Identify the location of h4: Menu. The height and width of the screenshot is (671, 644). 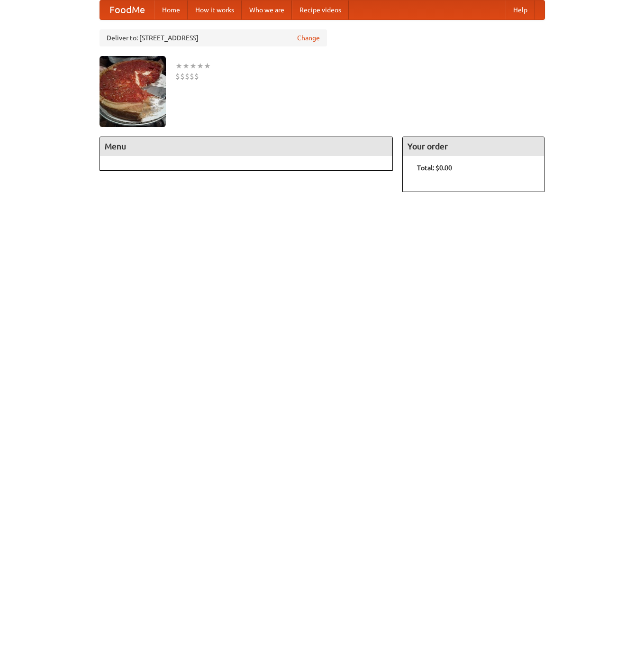
(246, 146).